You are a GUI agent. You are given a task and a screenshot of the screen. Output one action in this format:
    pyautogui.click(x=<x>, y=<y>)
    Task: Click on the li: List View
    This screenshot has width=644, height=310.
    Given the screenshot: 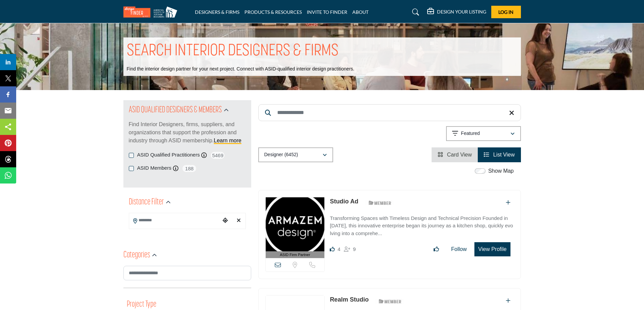 What is the action you would take?
    pyautogui.click(x=499, y=155)
    